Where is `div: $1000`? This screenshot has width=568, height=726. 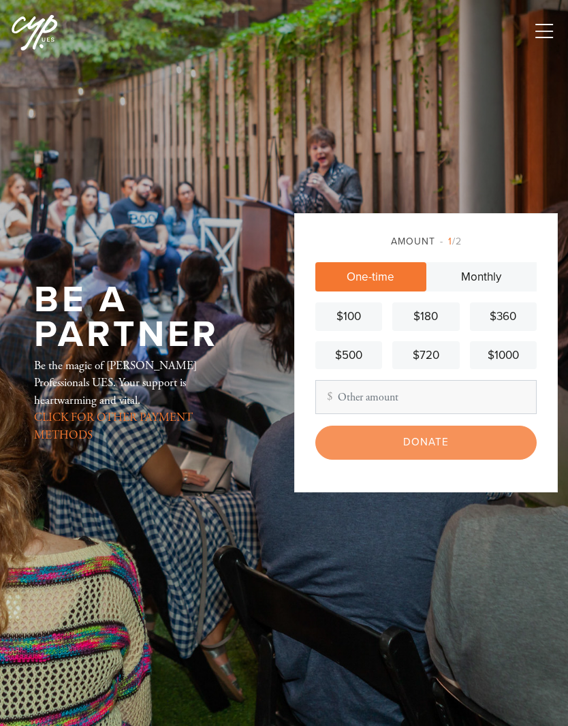 div: $1000 is located at coordinates (503, 355).